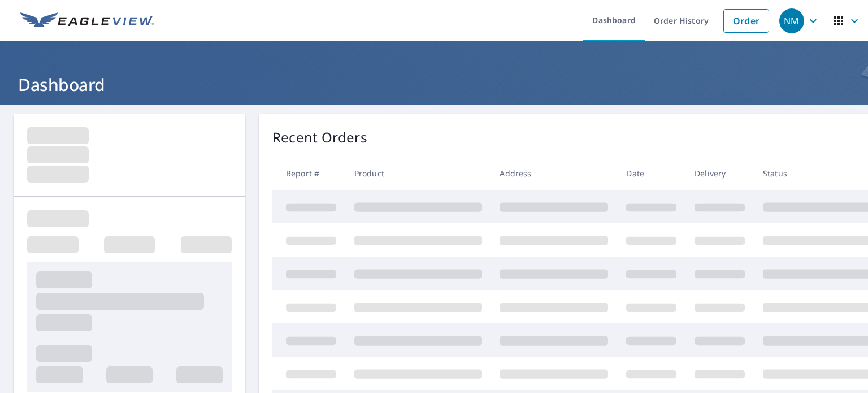 The image size is (868, 393). What do you see at coordinates (554, 173) in the screenshot?
I see `th: Address` at bounding box center [554, 173].